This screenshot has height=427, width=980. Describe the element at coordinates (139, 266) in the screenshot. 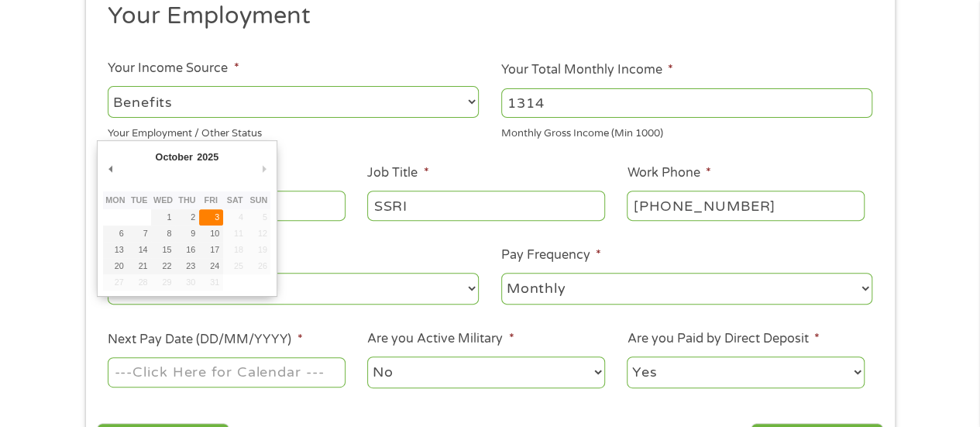

I see `button: 21` at that location.